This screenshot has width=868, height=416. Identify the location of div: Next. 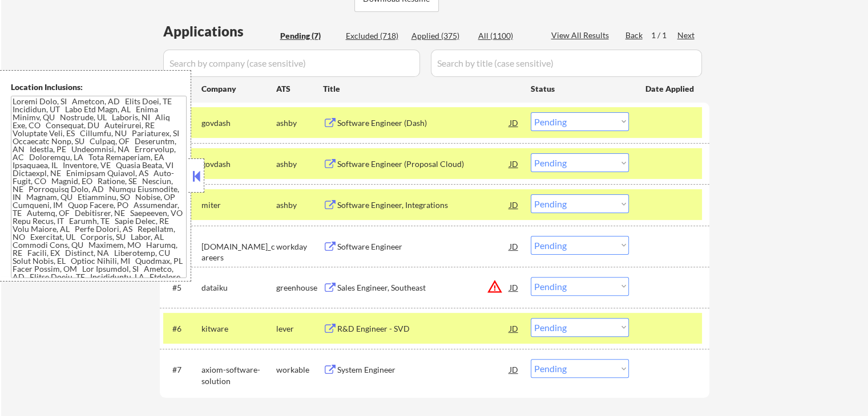
(686, 36).